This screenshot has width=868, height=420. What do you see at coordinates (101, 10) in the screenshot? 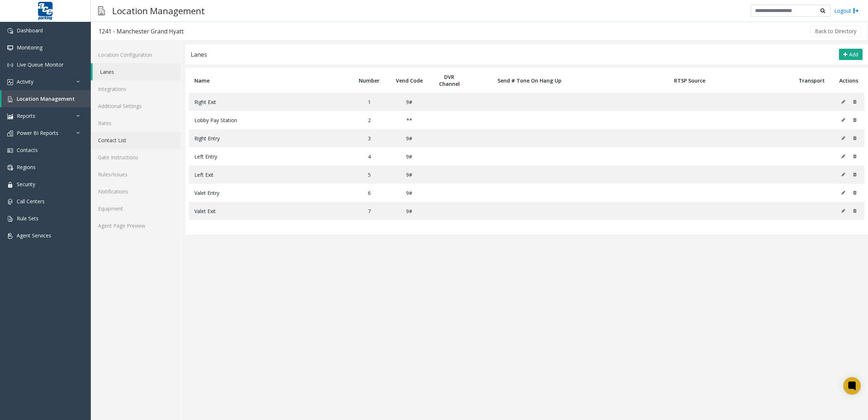
I see `img: pageIcon` at bounding box center [101, 10].